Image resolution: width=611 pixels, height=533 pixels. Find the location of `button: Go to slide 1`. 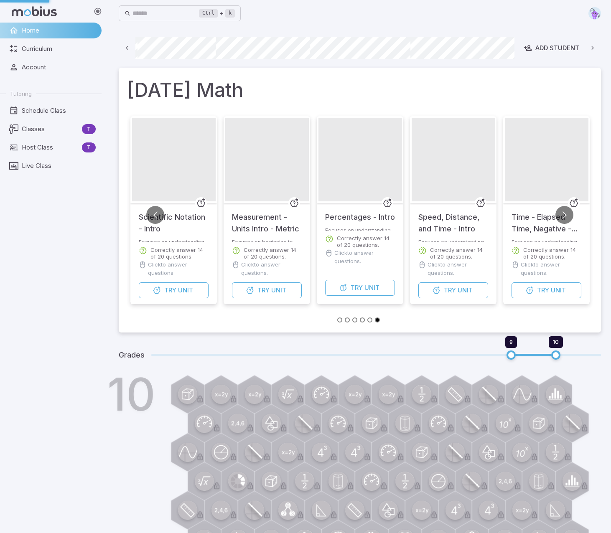

button: Go to slide 1 is located at coordinates (340, 320).